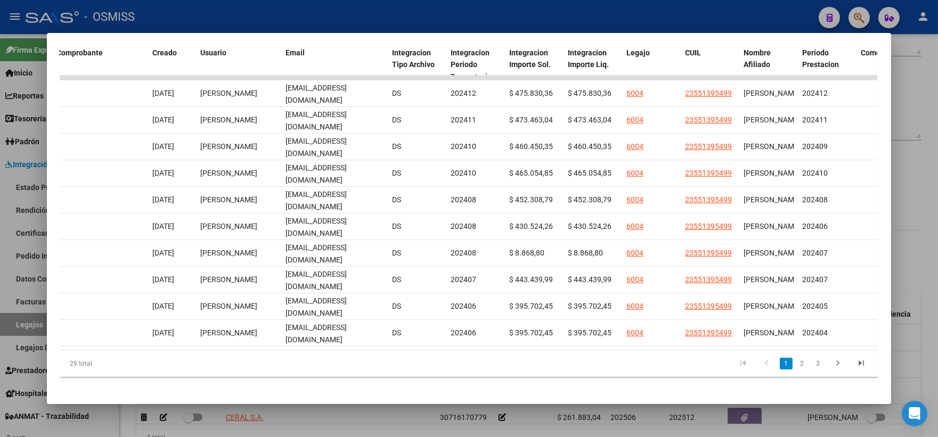  Describe the element at coordinates (710, 65) in the screenshot. I see `datatable-header-cell: CUIL` at that location.